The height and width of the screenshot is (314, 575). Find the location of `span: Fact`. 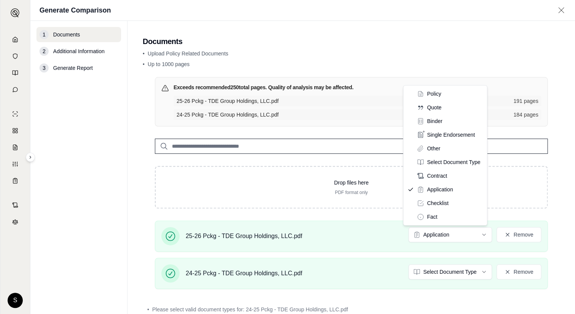

span: Fact is located at coordinates (432, 217).